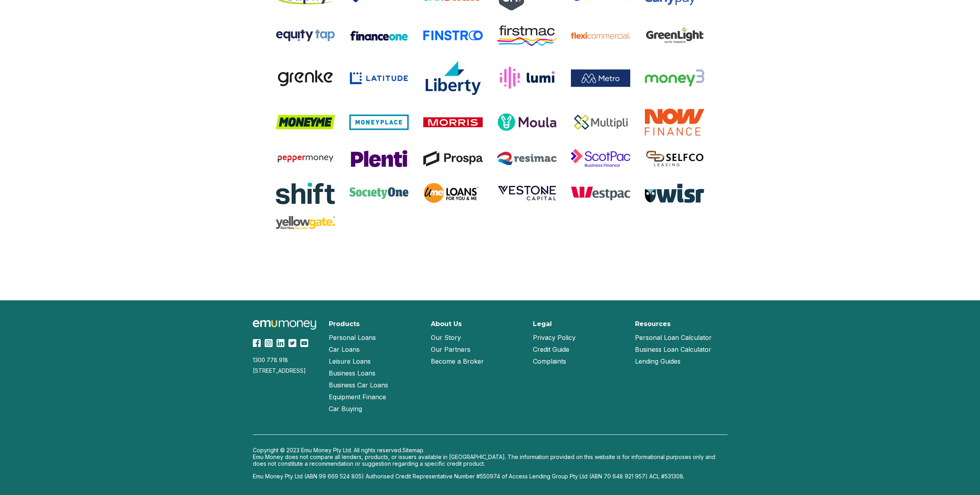 This screenshot has width=980, height=495. What do you see at coordinates (527, 36) in the screenshot?
I see `img: Firstmac` at bounding box center [527, 36].